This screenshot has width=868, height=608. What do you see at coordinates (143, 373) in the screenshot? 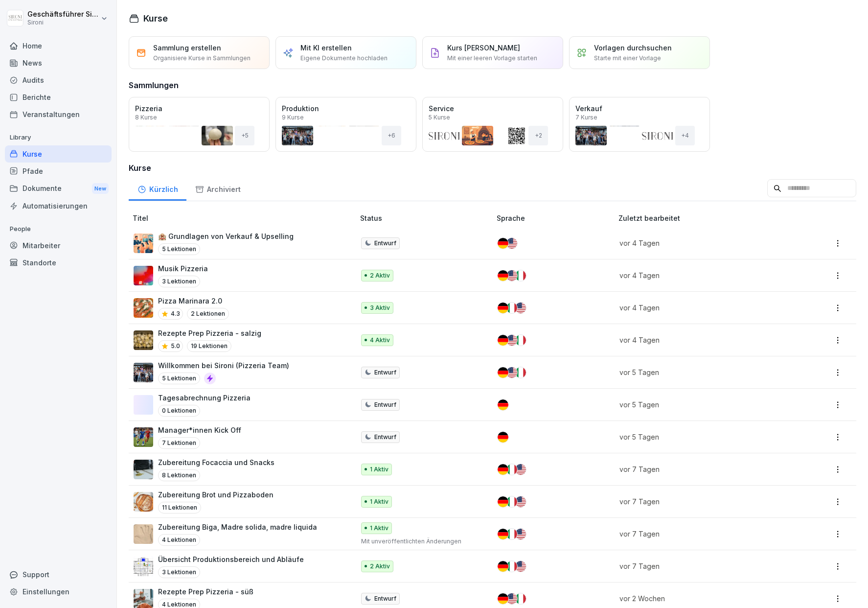
I see `img: xmkdnyjyz2x3qdpcryl1xaw9.png` at bounding box center [143, 373].